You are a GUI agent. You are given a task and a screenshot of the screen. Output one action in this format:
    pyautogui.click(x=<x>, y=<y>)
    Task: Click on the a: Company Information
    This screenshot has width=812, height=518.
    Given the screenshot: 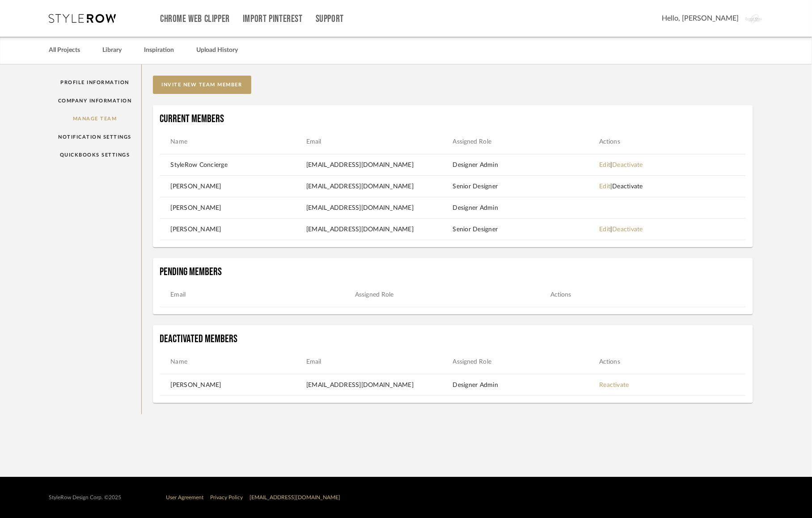 What is the action you would take?
    pyautogui.click(x=95, y=101)
    